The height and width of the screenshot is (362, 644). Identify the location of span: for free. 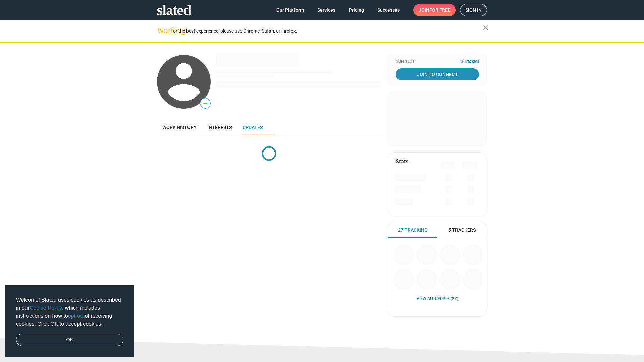
(440, 10).